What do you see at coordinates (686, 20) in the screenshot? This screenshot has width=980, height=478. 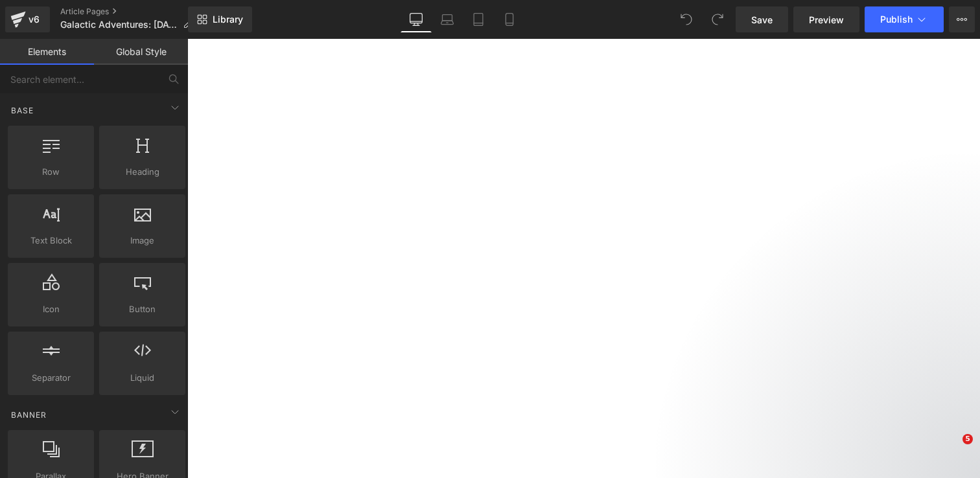 I see `button: Undo` at bounding box center [686, 20].